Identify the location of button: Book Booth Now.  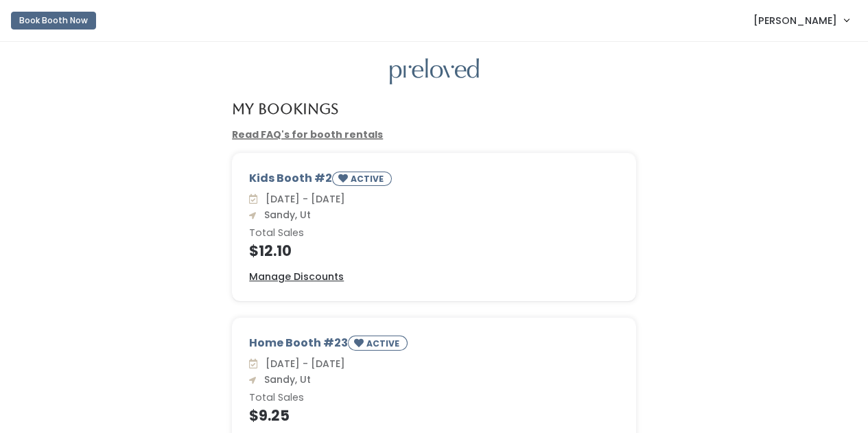
(53, 21).